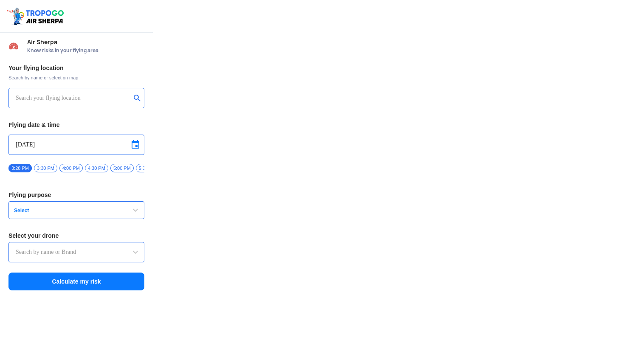 The image size is (622, 346). What do you see at coordinates (76, 125) in the screenshot?
I see `h3: Flying date & time` at bounding box center [76, 125].